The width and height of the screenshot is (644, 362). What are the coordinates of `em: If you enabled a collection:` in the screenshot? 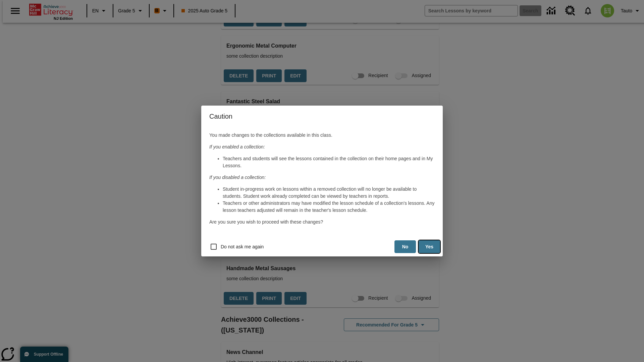 It's located at (237, 147).